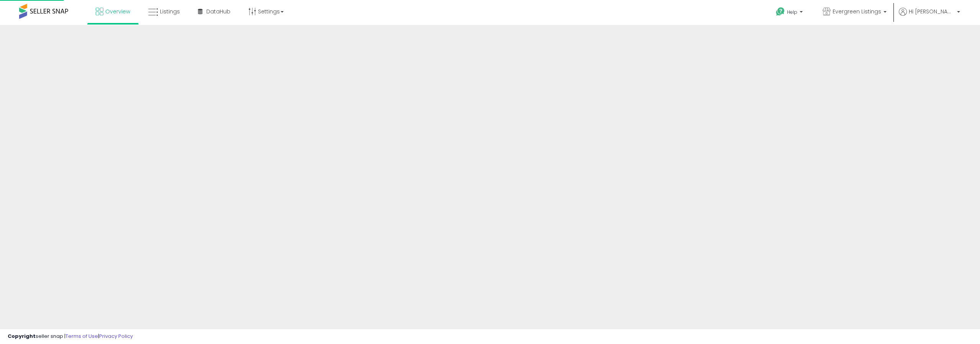 The height and width of the screenshot is (344, 980). I want to click on a: Terms of Use, so click(81, 336).